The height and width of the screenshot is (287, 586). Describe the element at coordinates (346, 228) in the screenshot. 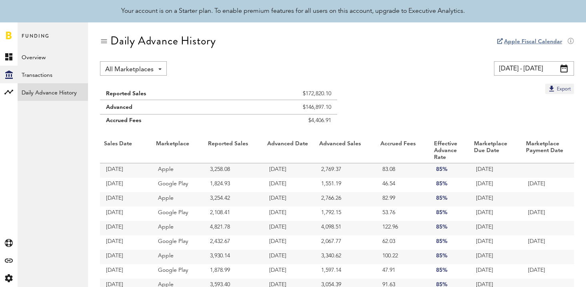

I see `td: 4,098.51` at that location.